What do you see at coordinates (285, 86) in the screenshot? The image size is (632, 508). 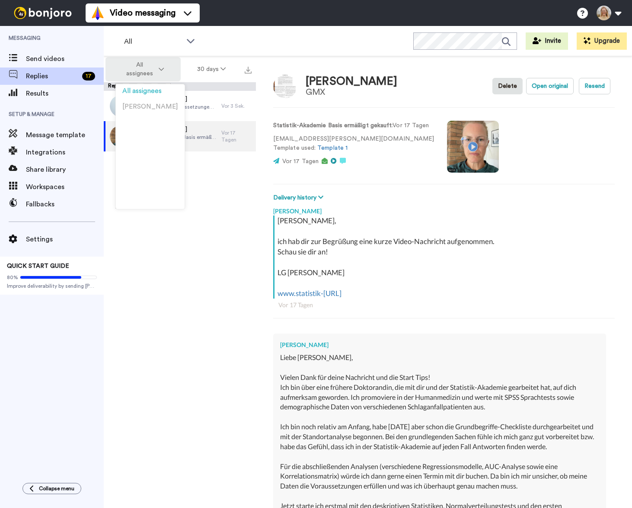 I see `img: Image of Franziska Gnann` at bounding box center [285, 86].